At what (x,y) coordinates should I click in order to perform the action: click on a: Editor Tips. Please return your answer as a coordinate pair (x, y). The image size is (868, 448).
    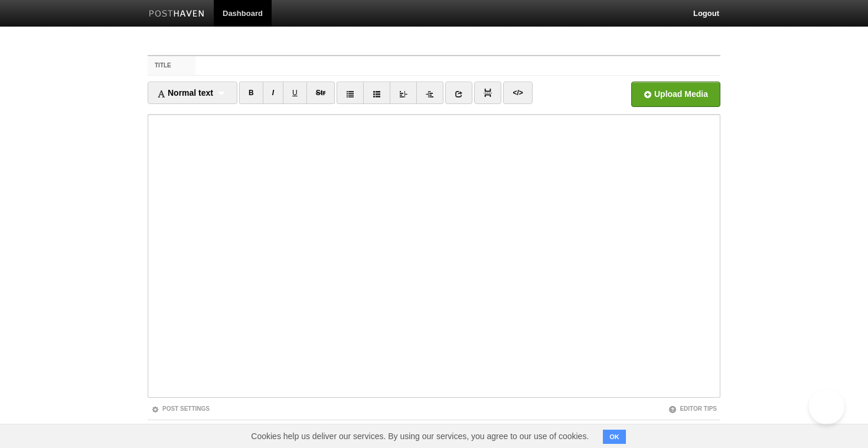
    Looking at the image, I should click on (693, 409).